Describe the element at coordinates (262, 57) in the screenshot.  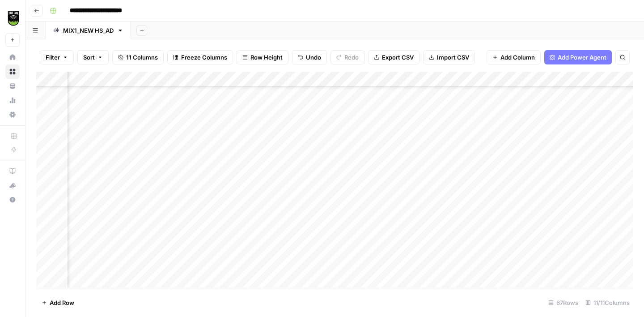
I see `button: Row Height` at that location.